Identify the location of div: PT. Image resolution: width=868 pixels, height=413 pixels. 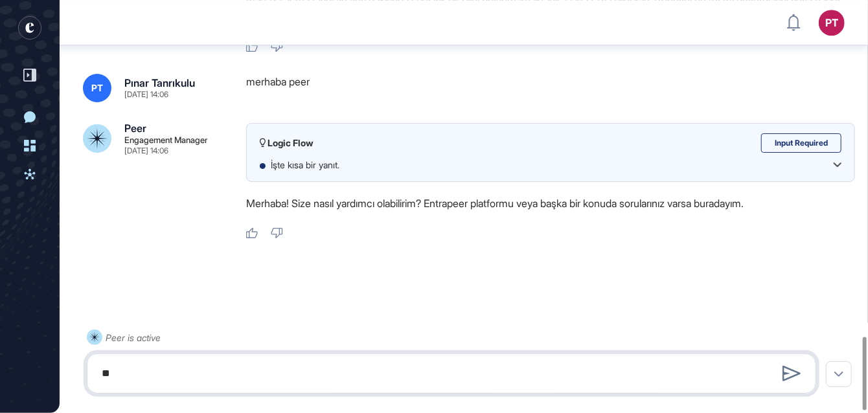
(832, 23).